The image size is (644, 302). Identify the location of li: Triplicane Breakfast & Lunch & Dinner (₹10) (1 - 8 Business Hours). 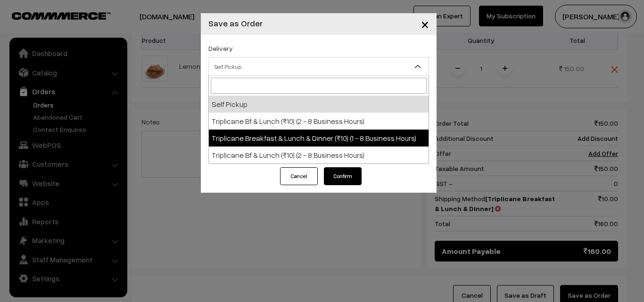
(319, 138).